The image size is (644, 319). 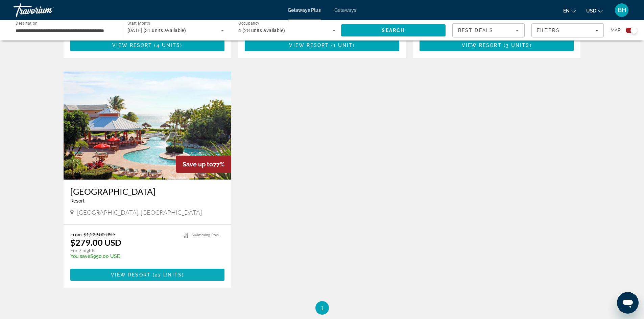 I want to click on p: For 7 nights, so click(x=124, y=250).